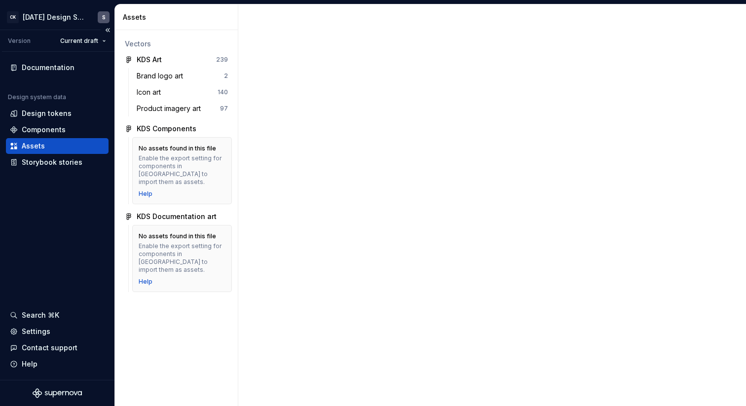  What do you see at coordinates (171, 109) in the screenshot?
I see `div: Product imagery art` at bounding box center [171, 109].